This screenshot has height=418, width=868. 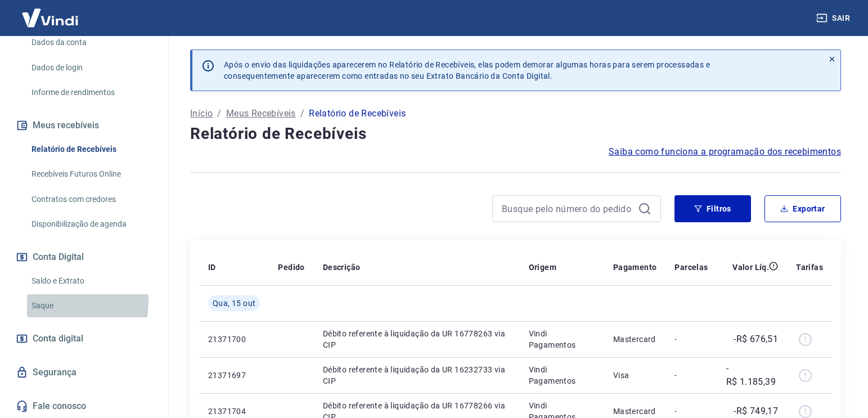 What do you see at coordinates (84, 338) in the screenshot?
I see `a: Conta digital` at bounding box center [84, 338].